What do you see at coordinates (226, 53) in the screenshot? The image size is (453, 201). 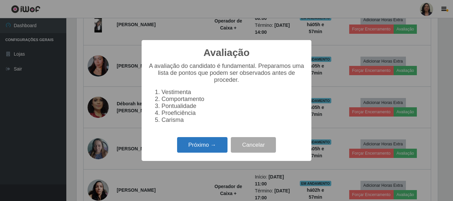 I see `h2: Avaliação` at bounding box center [226, 53].